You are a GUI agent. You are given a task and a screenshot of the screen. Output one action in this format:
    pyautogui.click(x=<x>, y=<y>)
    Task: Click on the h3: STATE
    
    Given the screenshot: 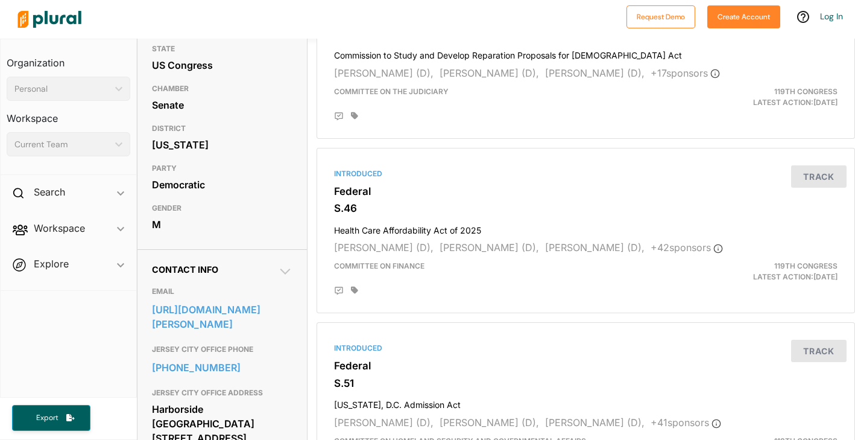 What is the action you would take?
    pyautogui.click(x=222, y=49)
    